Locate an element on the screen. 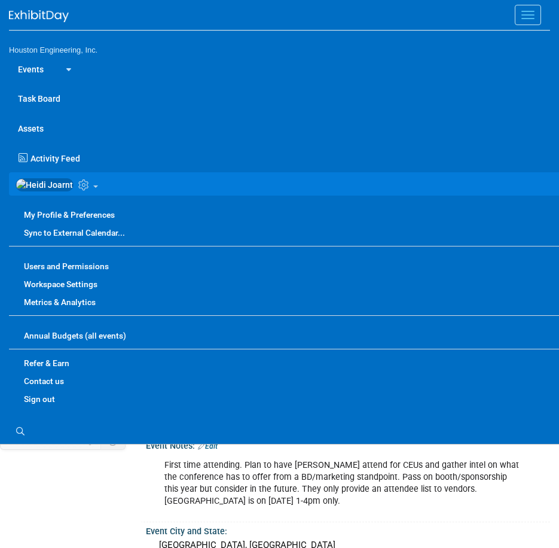 Image resolution: width=559 pixels, height=548 pixels. a: Events is located at coordinates (30, 69).